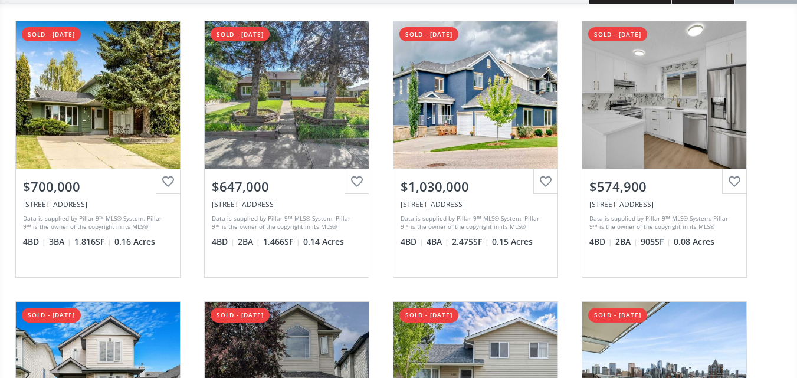 This screenshot has height=378, width=797. Describe the element at coordinates (438, 242) in the screenshot. I see `span: 4 BA` at that location.